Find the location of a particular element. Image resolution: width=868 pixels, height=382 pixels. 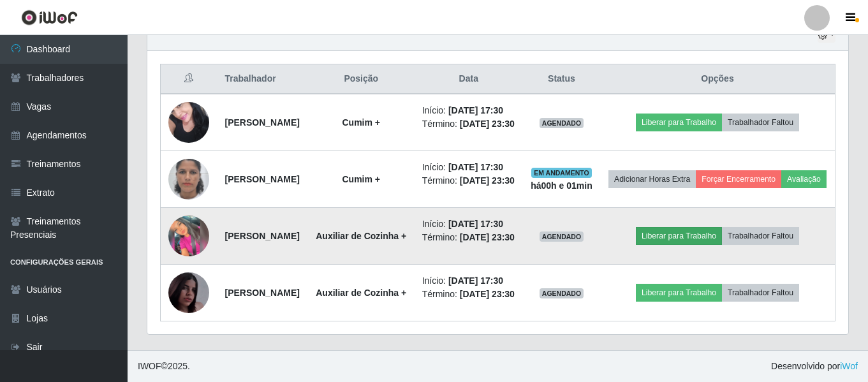

a: iWof is located at coordinates (849, 366).